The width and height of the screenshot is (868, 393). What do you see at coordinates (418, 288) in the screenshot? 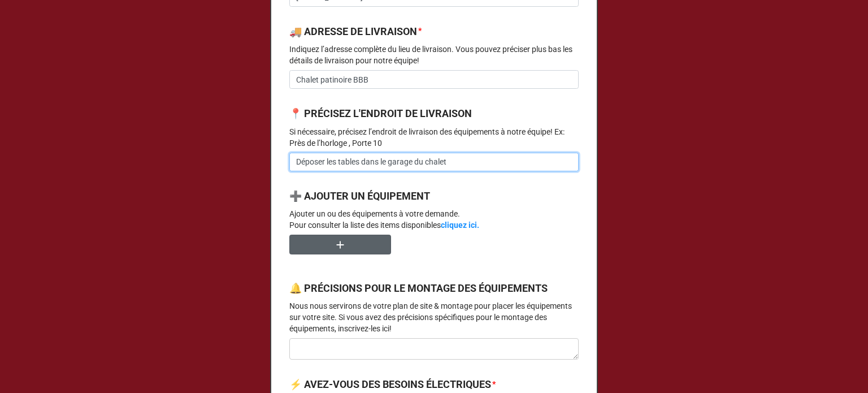
I see `label: 🔔 PRÉCISIONS POUR LE MONTAGE DES ÉQUIPEMENTS` at bounding box center [418, 288].